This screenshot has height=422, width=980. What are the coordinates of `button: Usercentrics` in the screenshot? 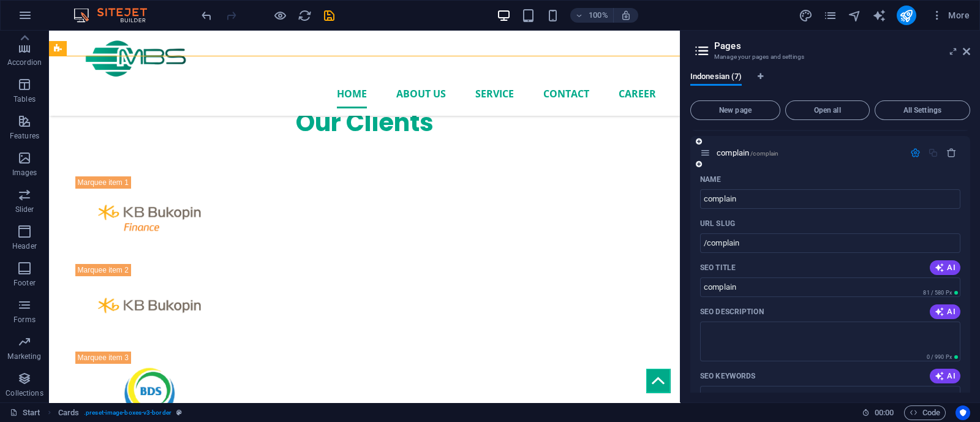 It's located at (963, 412).